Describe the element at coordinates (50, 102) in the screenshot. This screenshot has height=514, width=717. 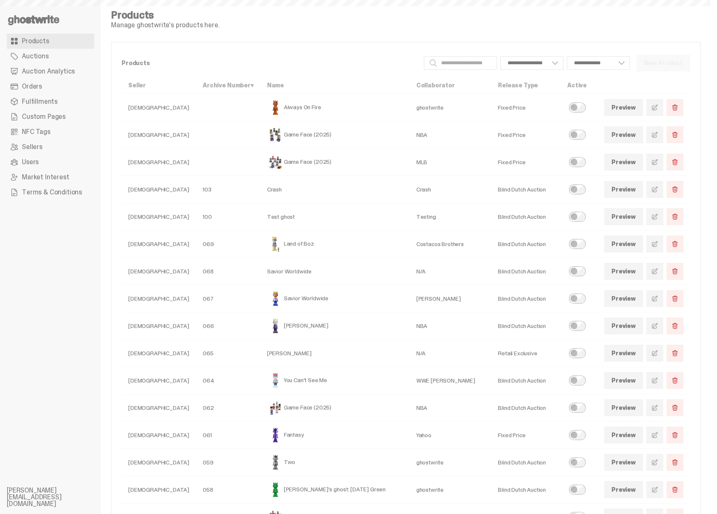
I see `a: Fulfillments` at that location.